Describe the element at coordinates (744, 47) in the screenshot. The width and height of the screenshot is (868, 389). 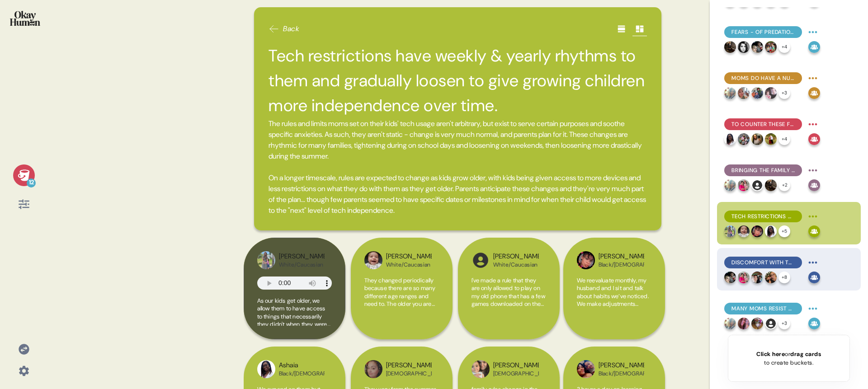
I see `img: profilepic_24313849348307550.jpg` at that location.